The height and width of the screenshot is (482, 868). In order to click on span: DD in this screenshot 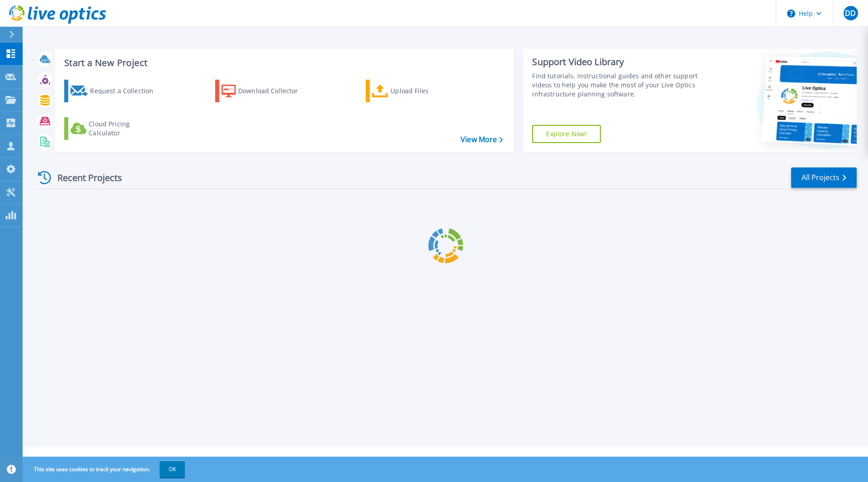, I will do `click(850, 13)`.